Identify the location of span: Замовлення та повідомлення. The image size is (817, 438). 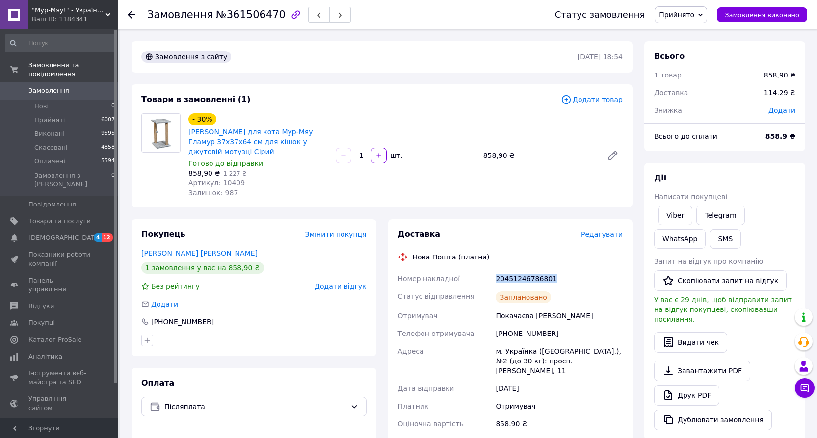
(73, 70).